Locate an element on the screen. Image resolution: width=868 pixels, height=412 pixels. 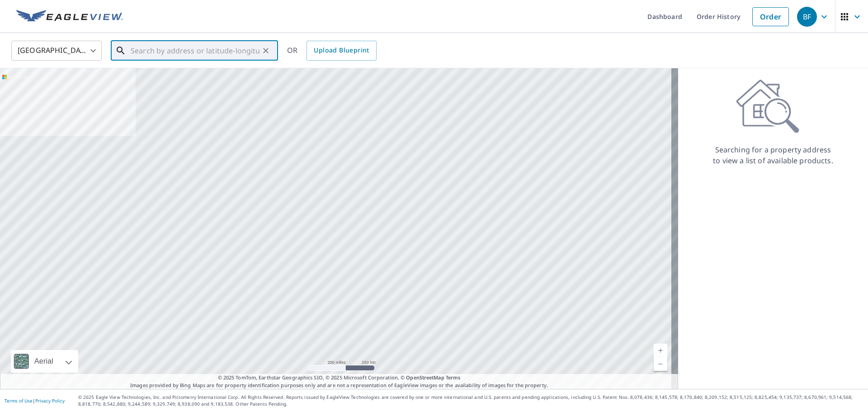
p: © 2025 Eagle View Technologies, Inc. and Pictometry International Corp. All Rights Reserved. Repo... is located at coordinates (470, 401).